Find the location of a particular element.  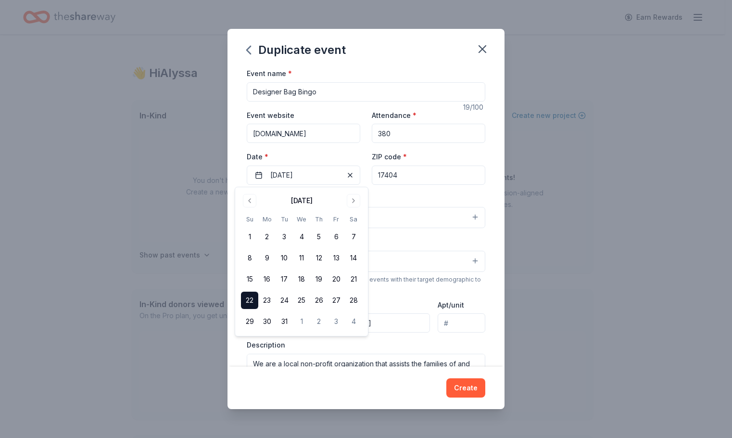

label: Event name is located at coordinates (269, 74).